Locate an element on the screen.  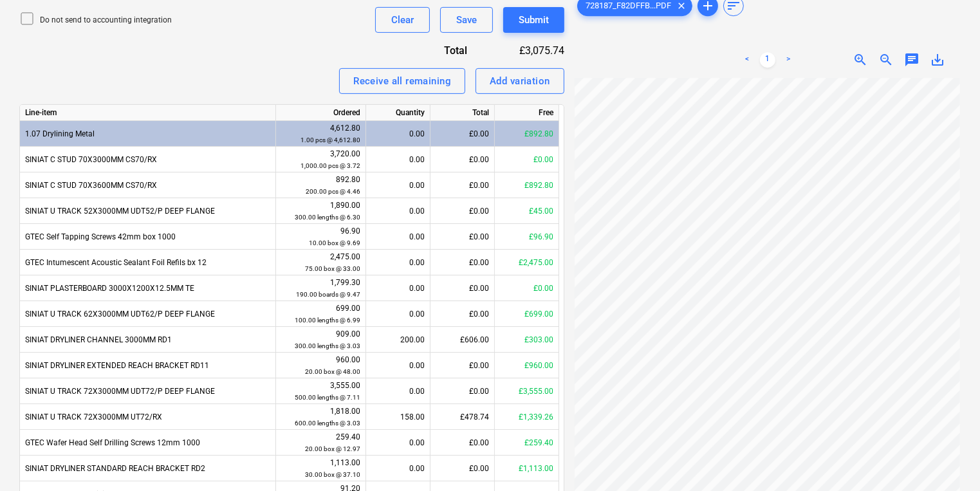
div: 158.00 is located at coordinates (397, 417).